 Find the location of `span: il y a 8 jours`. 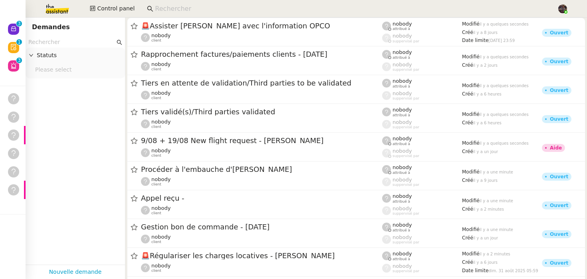

span: il y a 8 jours is located at coordinates (485, 32).